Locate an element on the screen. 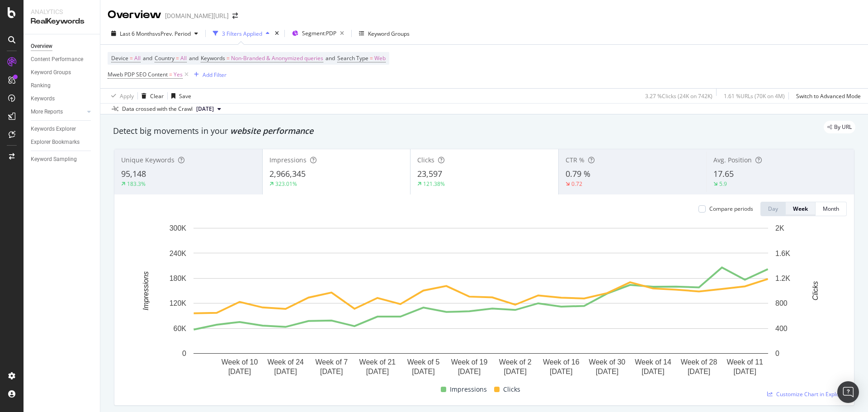 Image resolution: width=868 pixels, height=412 pixels. text: Week of 11 is located at coordinates (745, 361).